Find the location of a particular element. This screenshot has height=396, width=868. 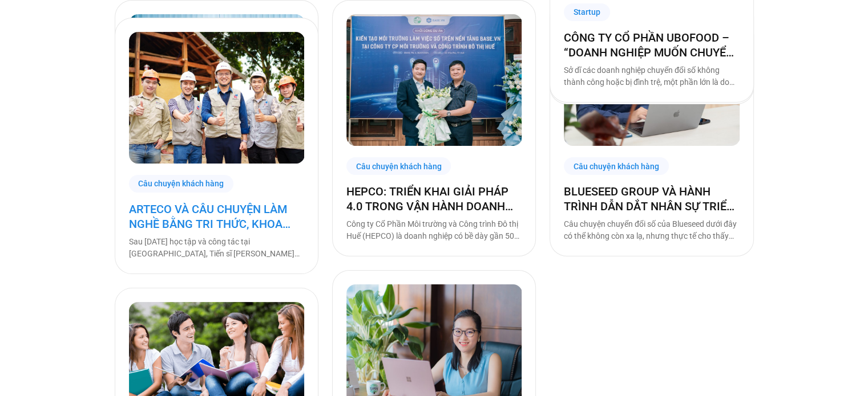

a: HEPCO: TRIỂN KHAI GIẢI PHÁP 4.0 TRONG VẬN HÀNH DOANH NGHIỆP is located at coordinates (434, 199).